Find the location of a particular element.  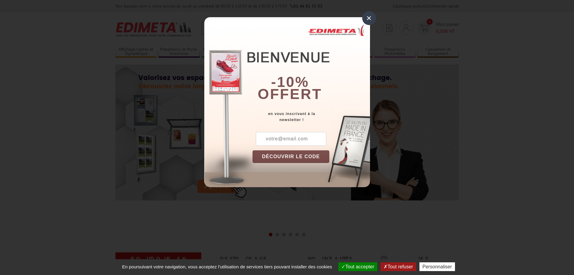

b: -10% is located at coordinates (290, 82).